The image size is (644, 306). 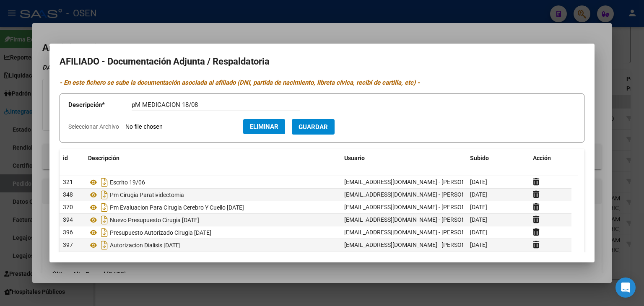 I want to click on span: Acción, so click(x=542, y=158).